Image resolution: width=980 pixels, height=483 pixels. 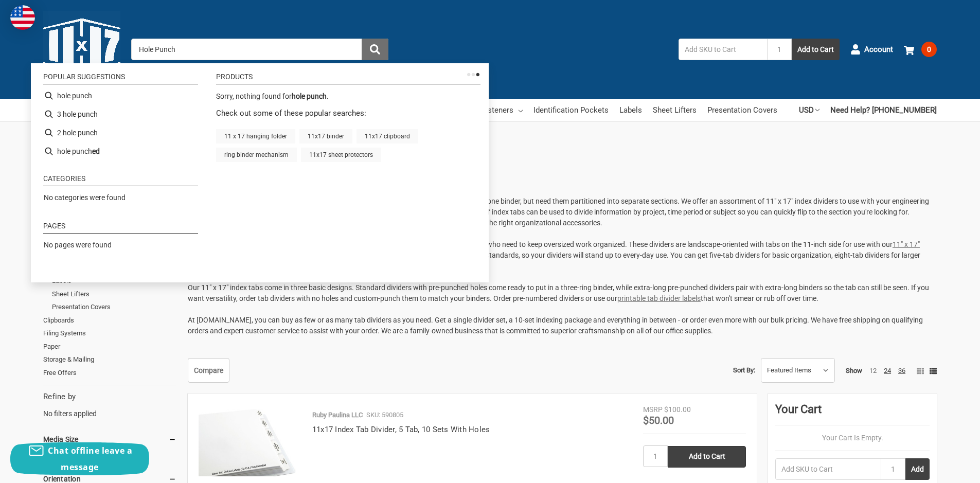 I want to click on a: 12, so click(x=873, y=370).